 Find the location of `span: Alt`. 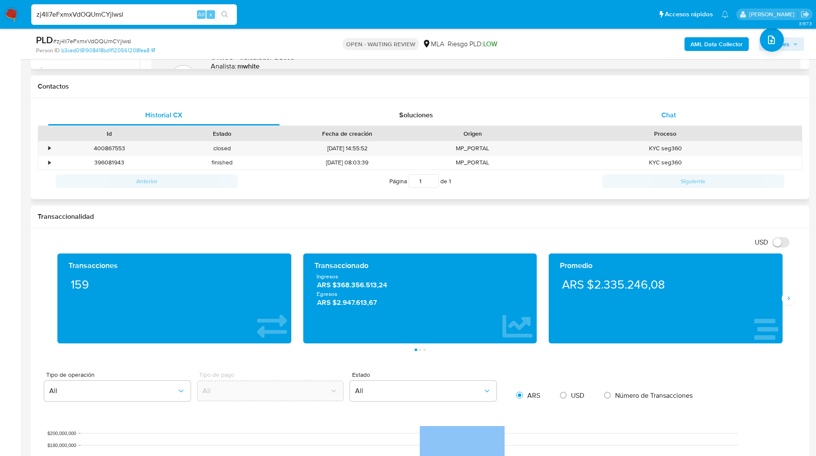

span: Alt is located at coordinates (201, 14).